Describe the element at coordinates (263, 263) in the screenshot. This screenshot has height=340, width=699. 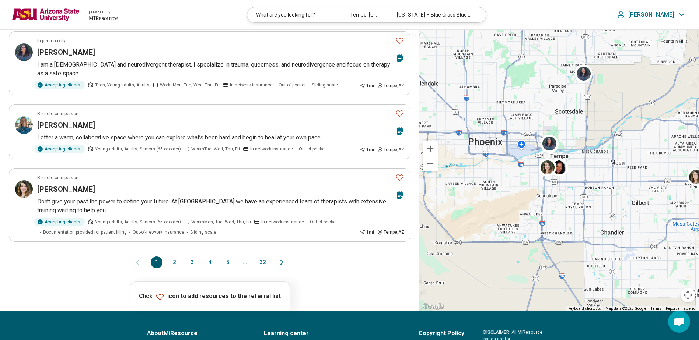
I see `button: 32` at that location.